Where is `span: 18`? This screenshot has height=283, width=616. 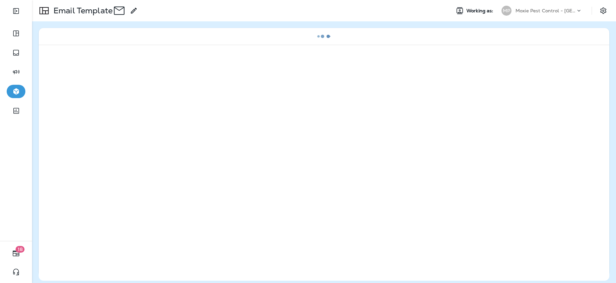
span: 18 is located at coordinates (20, 249).